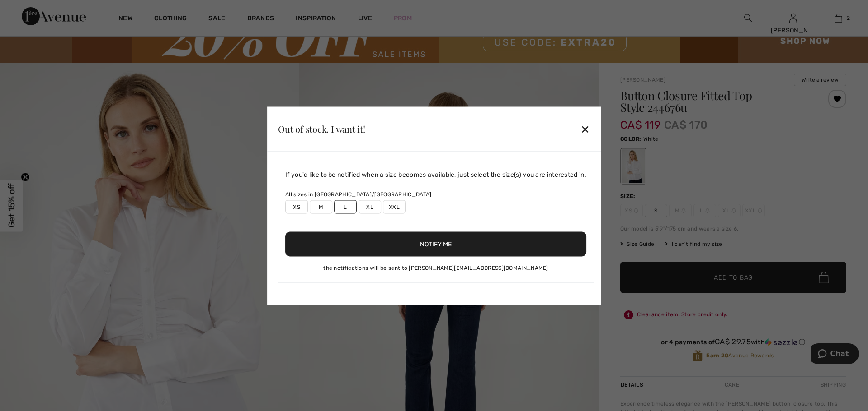 The width and height of the screenshot is (868, 411). What do you see at coordinates (370, 206) in the screenshot?
I see `label: XL` at bounding box center [370, 206].